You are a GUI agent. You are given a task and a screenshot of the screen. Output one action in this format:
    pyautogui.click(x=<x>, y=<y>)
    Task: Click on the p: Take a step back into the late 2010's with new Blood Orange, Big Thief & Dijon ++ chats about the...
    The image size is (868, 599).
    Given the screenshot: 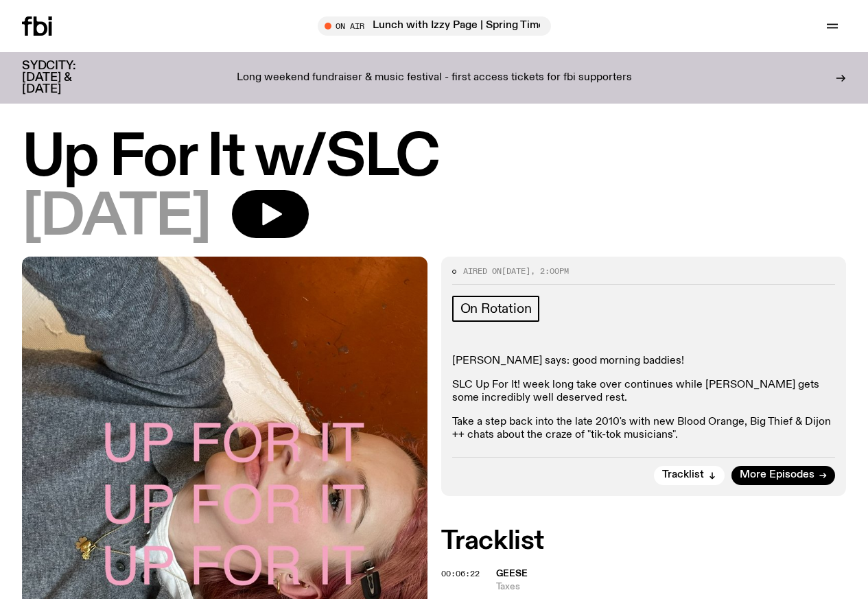 What is the action you would take?
    pyautogui.click(x=644, y=429)
    